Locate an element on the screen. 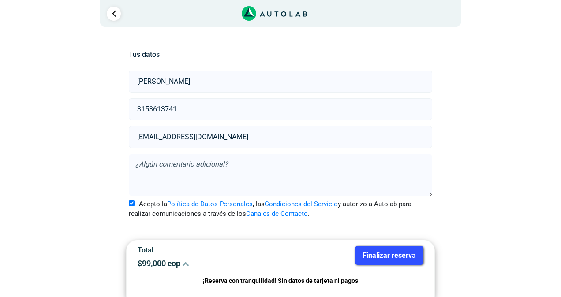 The width and height of the screenshot is (561, 297). input: Correo electrónico is located at coordinates (280, 137).